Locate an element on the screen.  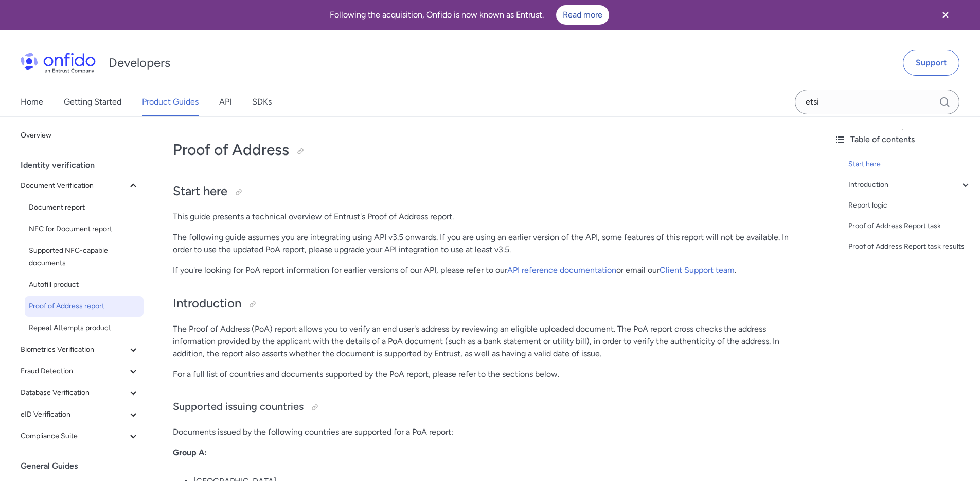
span: Document report is located at coordinates (84, 207).